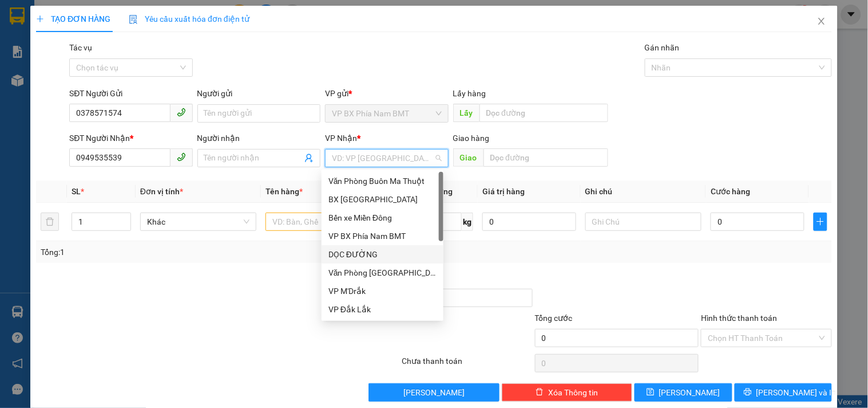  I want to click on div: VP gửi, so click(387, 93).